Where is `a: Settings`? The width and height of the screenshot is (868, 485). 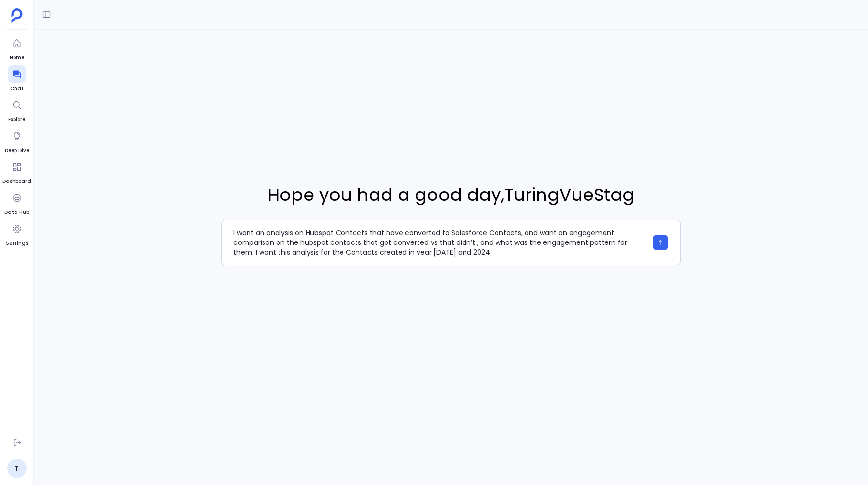
a: Settings is located at coordinates (17, 234).